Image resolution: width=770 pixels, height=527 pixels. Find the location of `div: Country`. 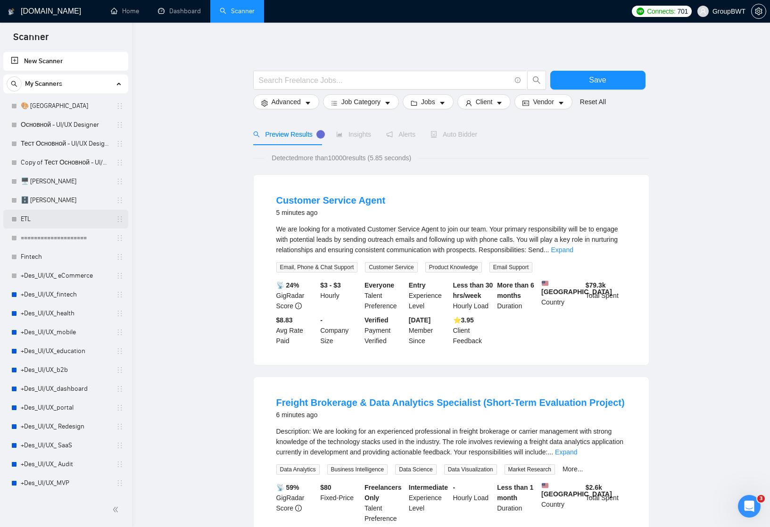

div: Country is located at coordinates (561, 503).